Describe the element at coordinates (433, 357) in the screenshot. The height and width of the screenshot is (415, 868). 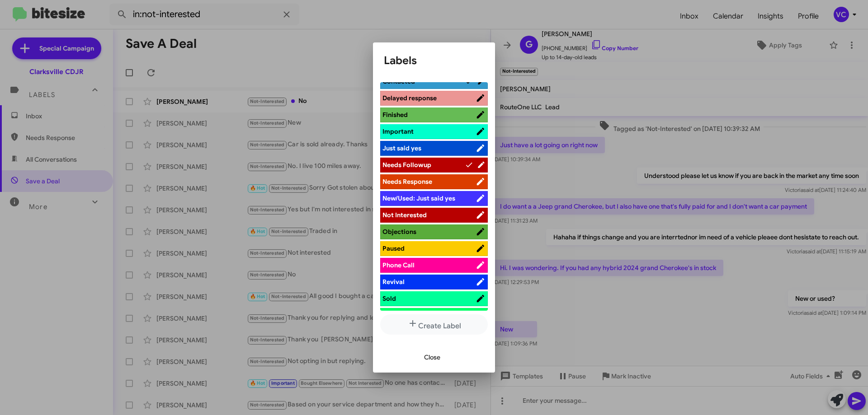
I see `button: Close` at that location.